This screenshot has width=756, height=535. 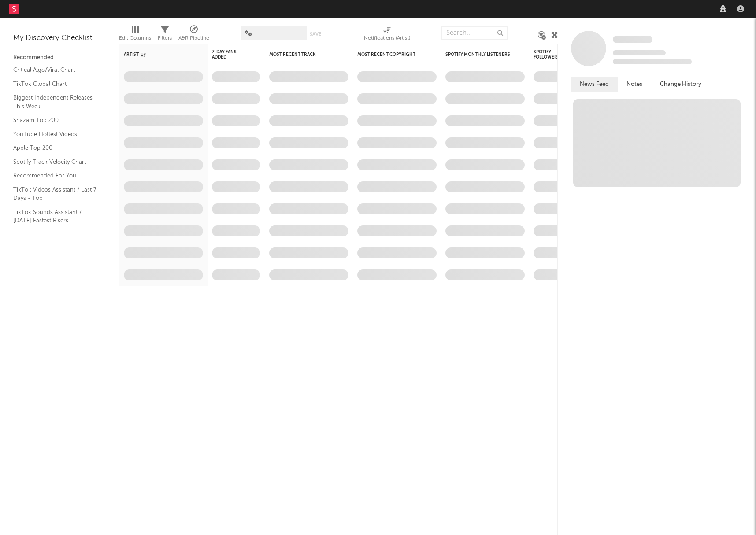 I want to click on span: 0 fans last week, so click(x=652, y=62).